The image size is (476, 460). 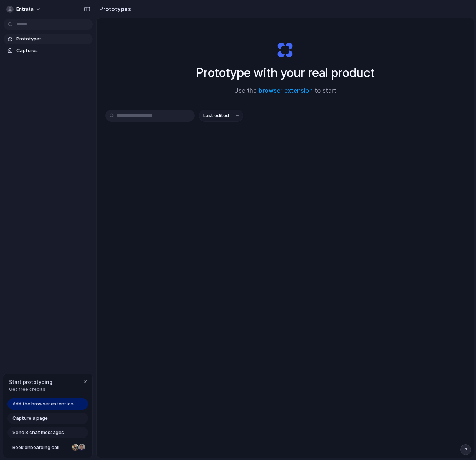 What do you see at coordinates (38, 432) in the screenshot?
I see `span: Send 3 chat messages` at bounding box center [38, 432].